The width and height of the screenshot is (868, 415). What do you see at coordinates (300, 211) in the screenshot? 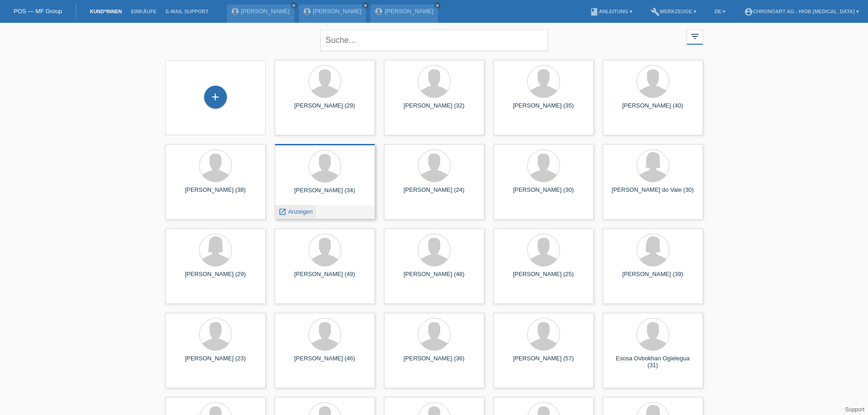
I see `span: Anzeigen` at bounding box center [300, 211].